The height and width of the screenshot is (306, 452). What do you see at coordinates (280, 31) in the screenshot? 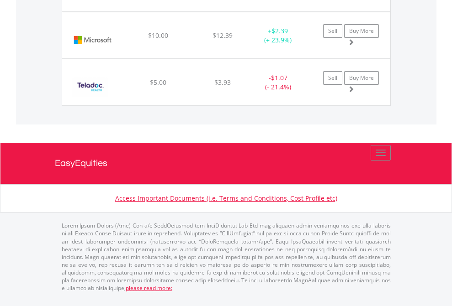
I see `span: $2.39` at bounding box center [280, 31].